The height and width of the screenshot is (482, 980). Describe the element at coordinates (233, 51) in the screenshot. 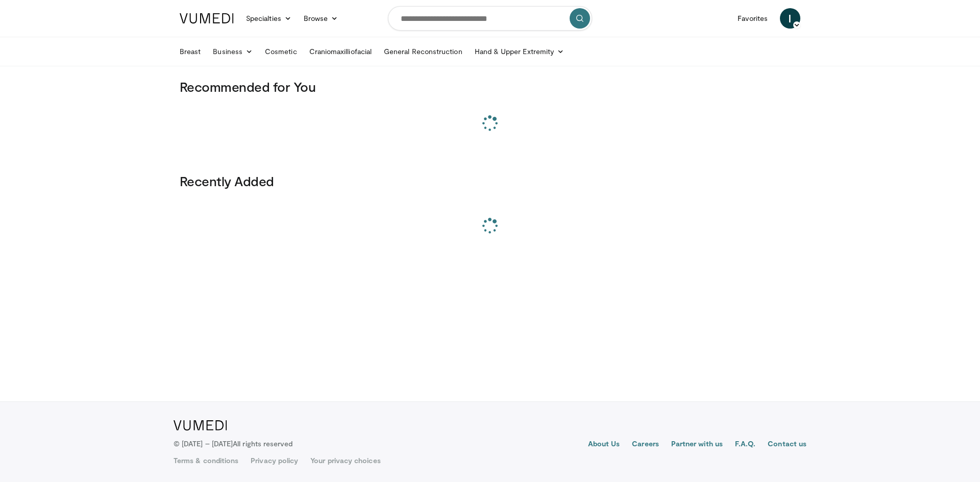

I see `a: Business` at that location.